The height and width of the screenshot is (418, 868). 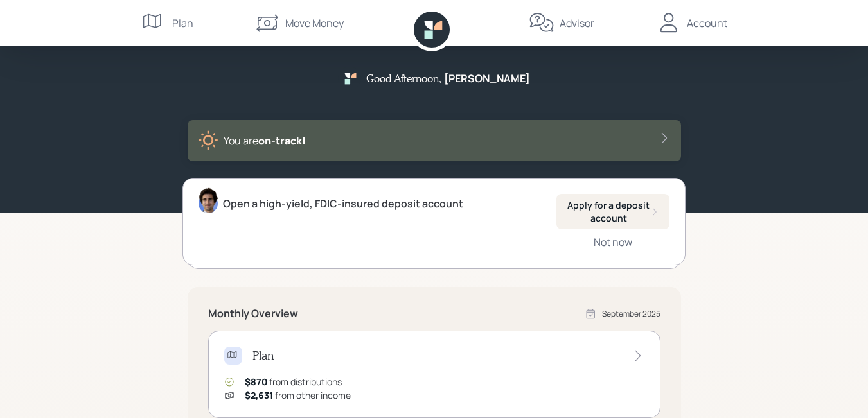 What do you see at coordinates (208, 200) in the screenshot?
I see `img: harrison-schaefer-headshot-2.png` at bounding box center [208, 200].